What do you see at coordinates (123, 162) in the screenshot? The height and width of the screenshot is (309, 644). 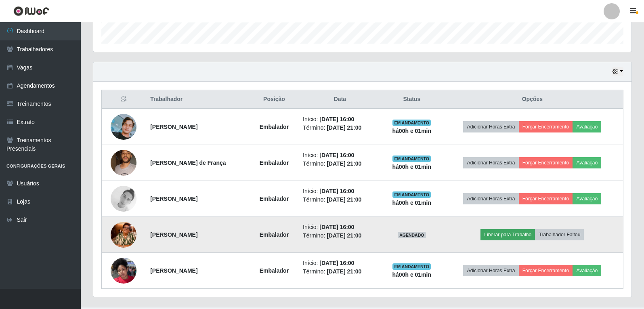 I see `img: 1693432799936.jpeg` at bounding box center [123, 162].